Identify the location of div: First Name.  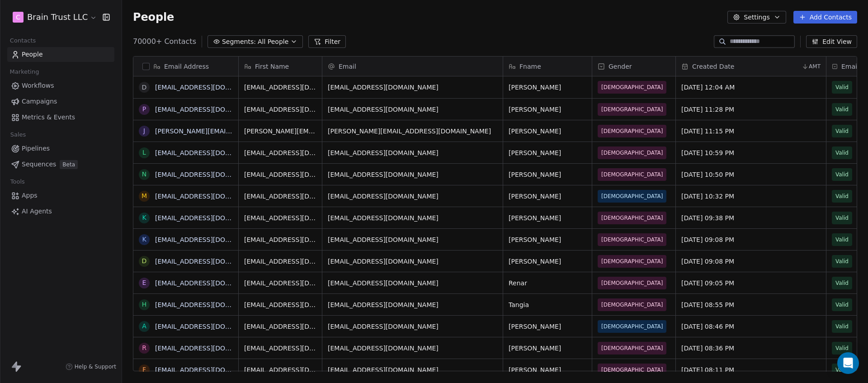
(280, 66).